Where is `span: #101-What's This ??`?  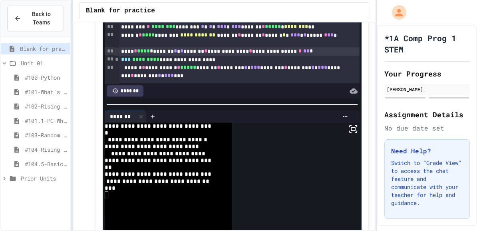
span: #101-What's This ?? is located at coordinates (46, 91).